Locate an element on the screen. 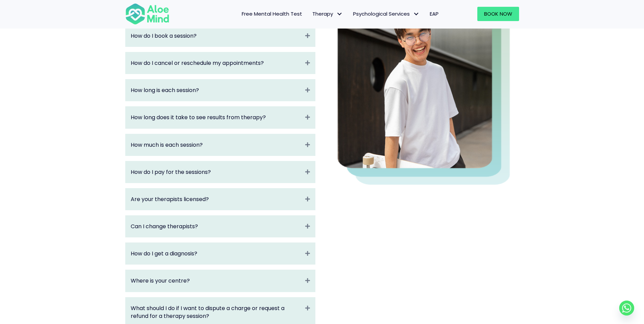  a: How do I pay for the sessions? is located at coordinates (216, 172).